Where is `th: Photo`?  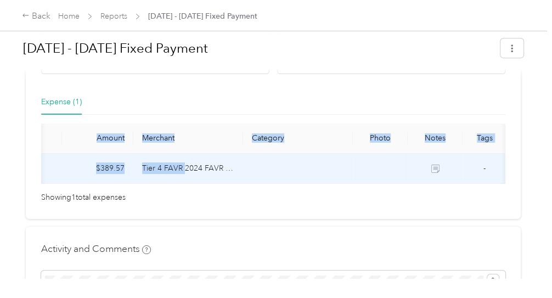 th: Photo is located at coordinates (381, 138).